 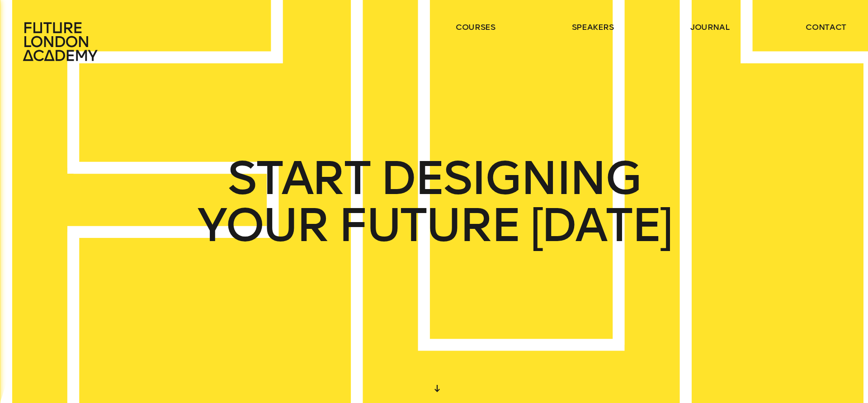 What do you see at coordinates (475, 28) in the screenshot?
I see `a: courses` at bounding box center [475, 28].